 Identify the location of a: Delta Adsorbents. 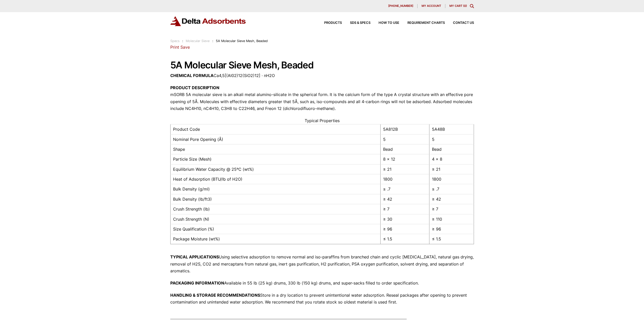
(208, 21).